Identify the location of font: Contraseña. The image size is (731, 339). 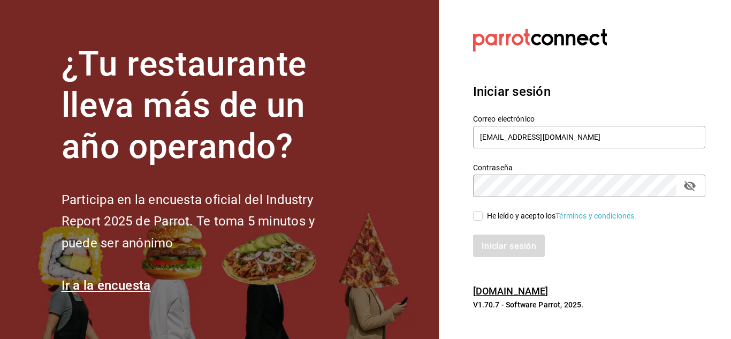
(493, 168).